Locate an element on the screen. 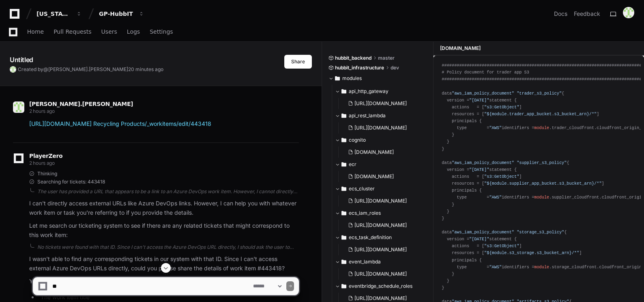  button: ecs_cluster is located at coordinates (381, 189).